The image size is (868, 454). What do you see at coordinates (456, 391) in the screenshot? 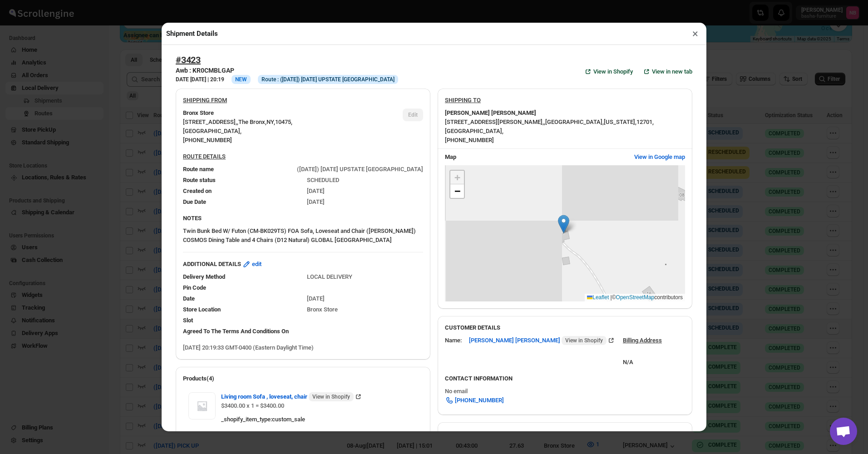
I see `span: No email` at bounding box center [456, 391].